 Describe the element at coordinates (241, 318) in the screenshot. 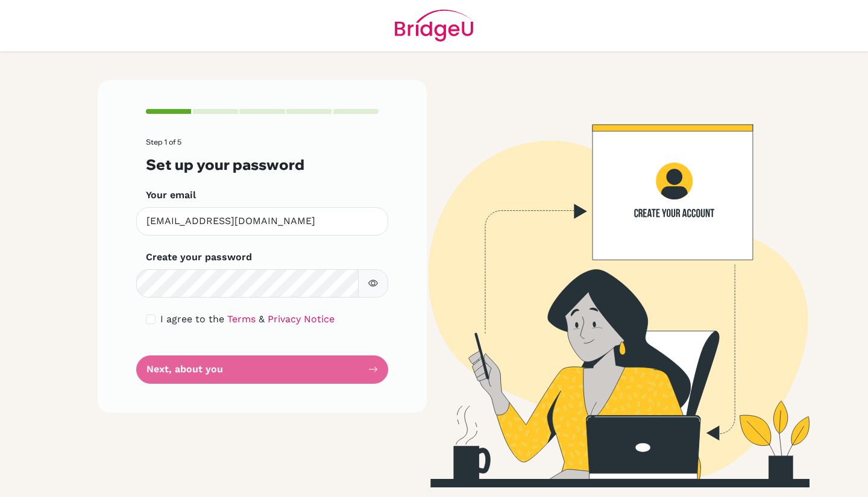

I see `a: Terms` at that location.